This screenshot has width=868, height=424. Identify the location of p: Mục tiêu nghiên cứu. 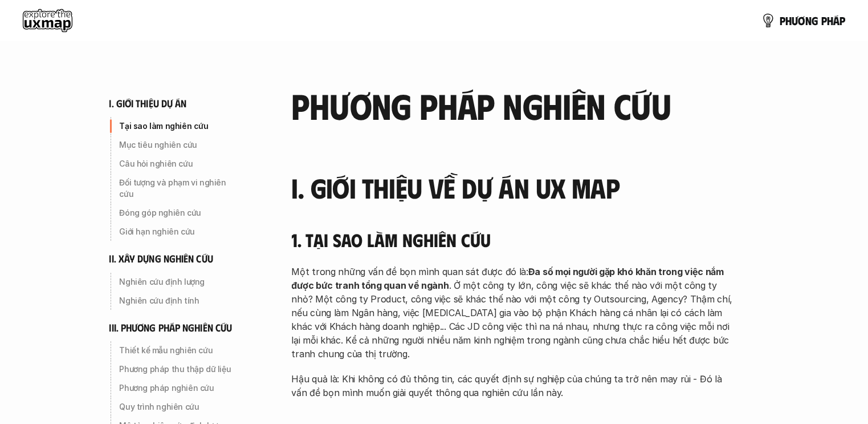
(181, 145).